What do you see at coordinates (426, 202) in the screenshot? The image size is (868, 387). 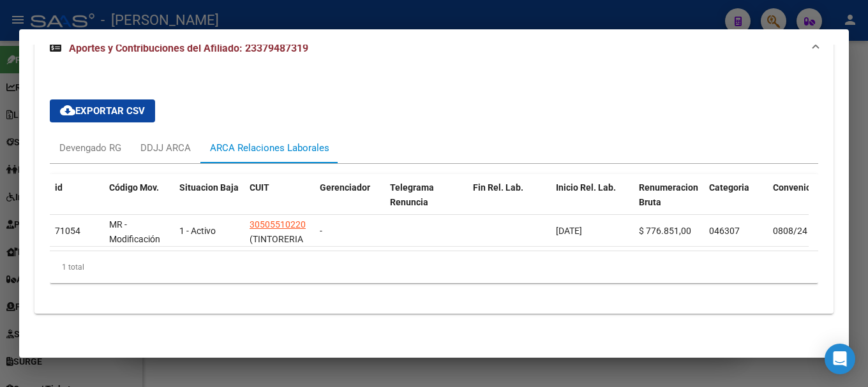 I see `datatable-header-cell: Telegrama Renuncia` at bounding box center [426, 202].